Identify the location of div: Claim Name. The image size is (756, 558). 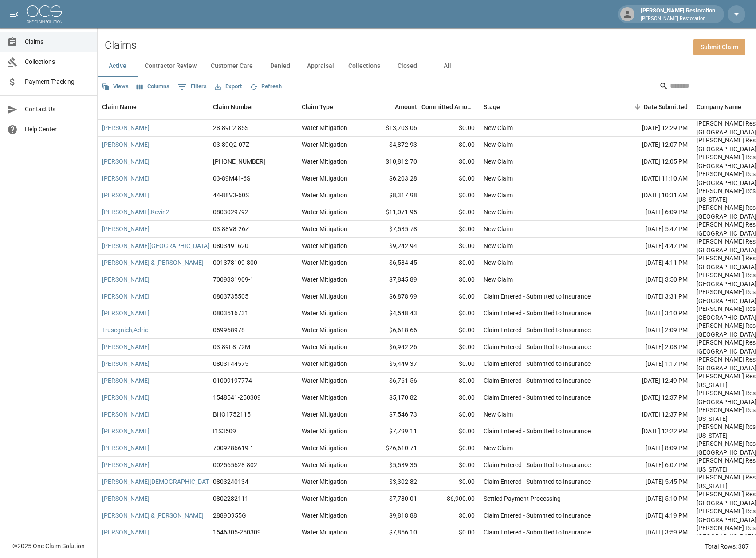
(153, 107).